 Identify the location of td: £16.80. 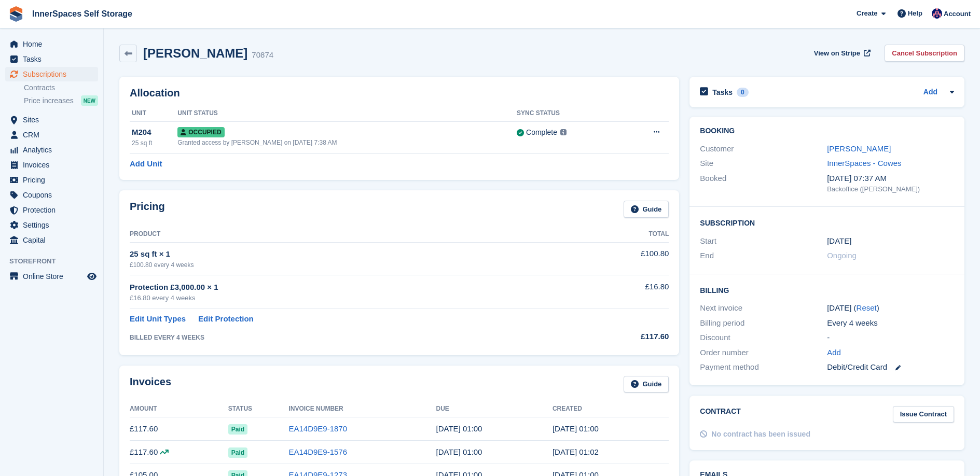
(619, 292).